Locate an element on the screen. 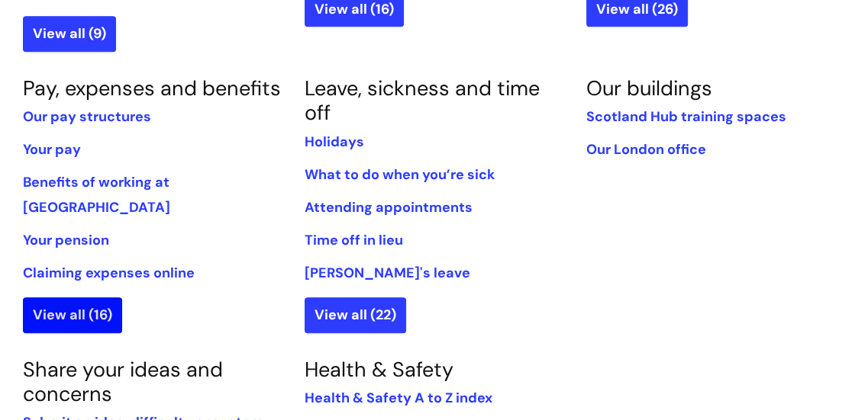 Image resolution: width=868 pixels, height=420 pixels. a: Pay, expenses and benefits is located at coordinates (152, 88).